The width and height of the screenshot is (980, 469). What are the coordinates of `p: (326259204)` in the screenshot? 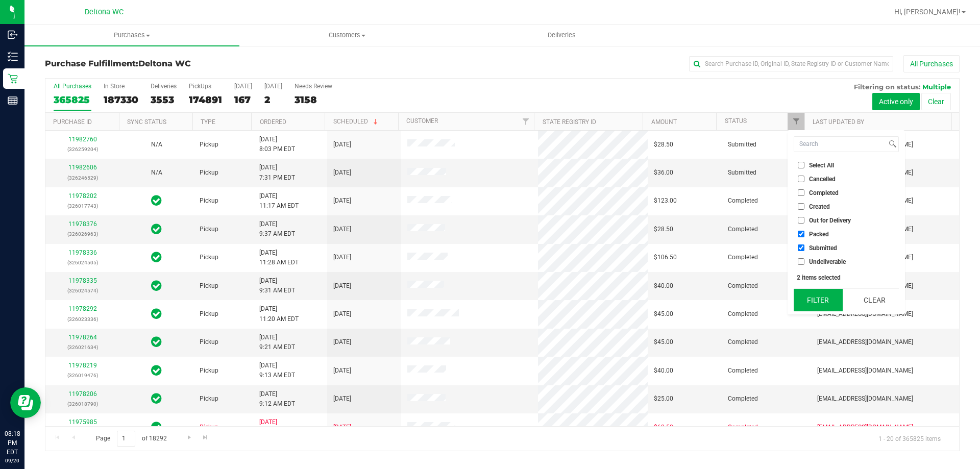 It's located at (83, 149).